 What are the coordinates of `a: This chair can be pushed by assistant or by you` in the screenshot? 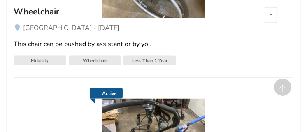 It's located at (153, 44).